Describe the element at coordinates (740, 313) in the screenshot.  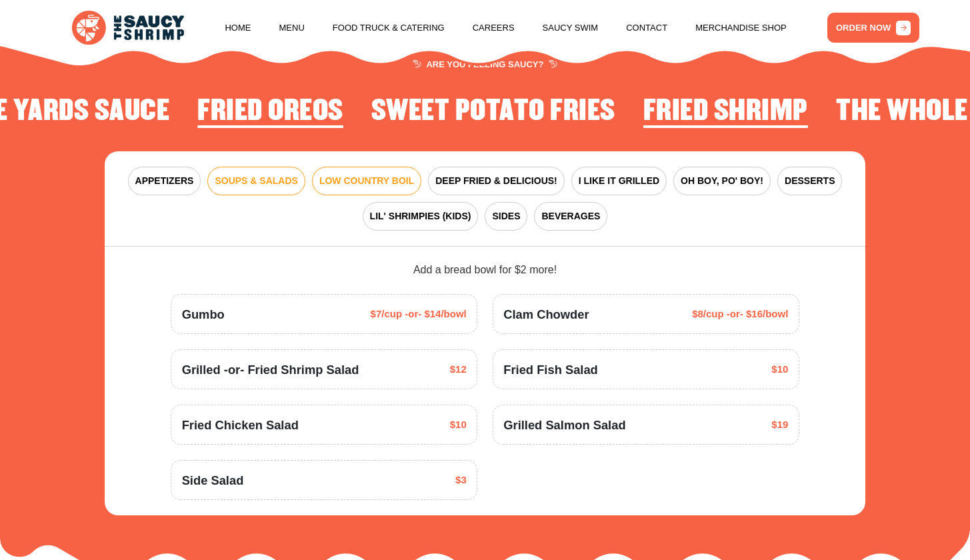
I see `span: $8/cup -or- $16/bowl` at that location.